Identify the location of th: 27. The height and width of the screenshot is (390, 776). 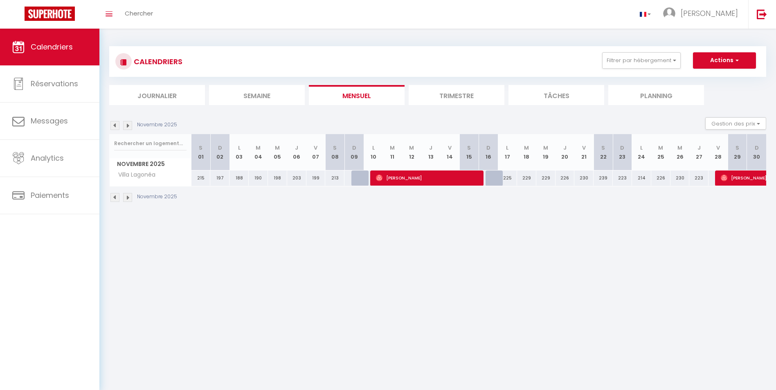
(698, 152).